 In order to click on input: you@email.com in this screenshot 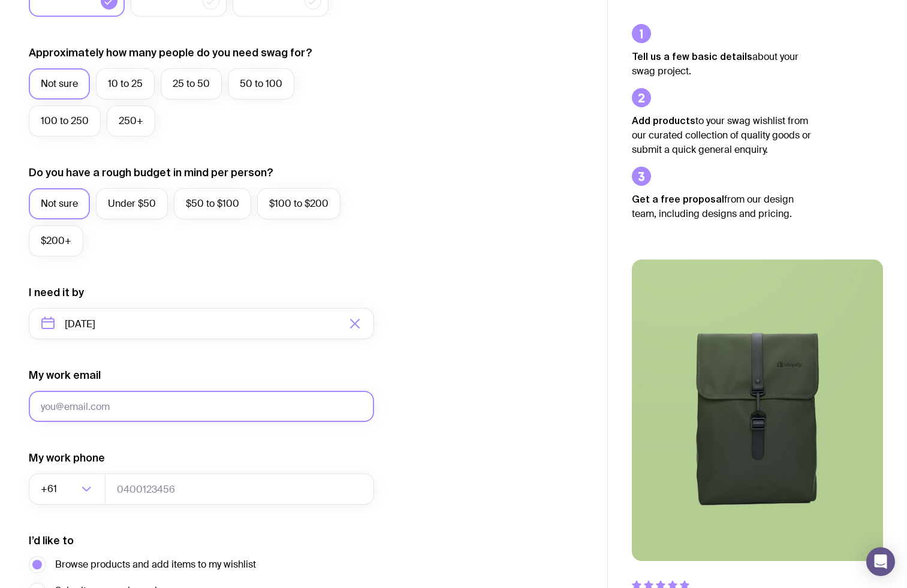, I will do `click(202, 406)`.